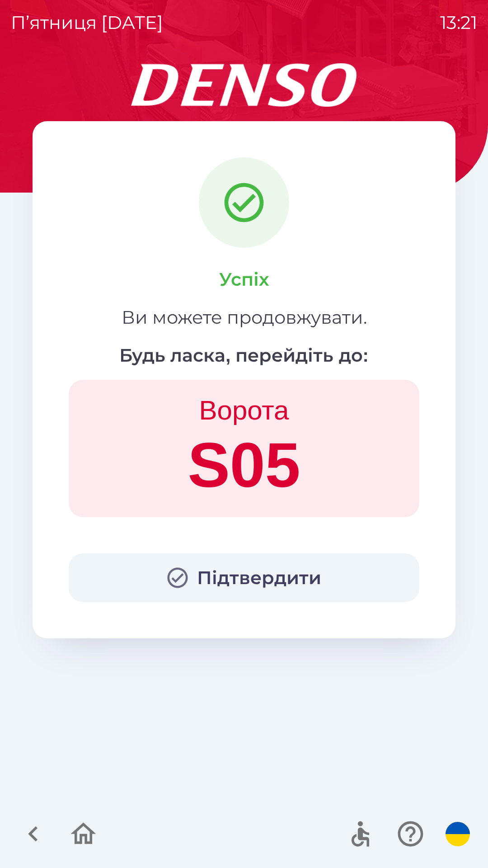  What do you see at coordinates (244, 578) in the screenshot?
I see `button: Підтвердити` at bounding box center [244, 578].